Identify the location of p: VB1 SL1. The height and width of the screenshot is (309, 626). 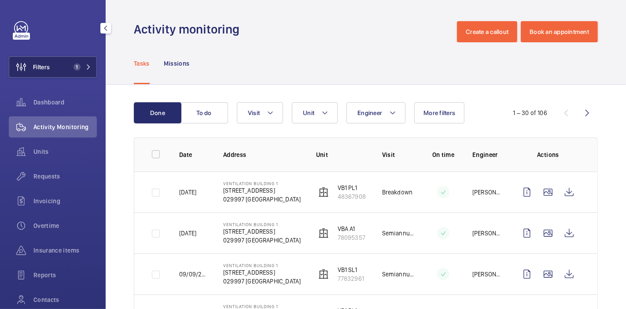
(351, 269).